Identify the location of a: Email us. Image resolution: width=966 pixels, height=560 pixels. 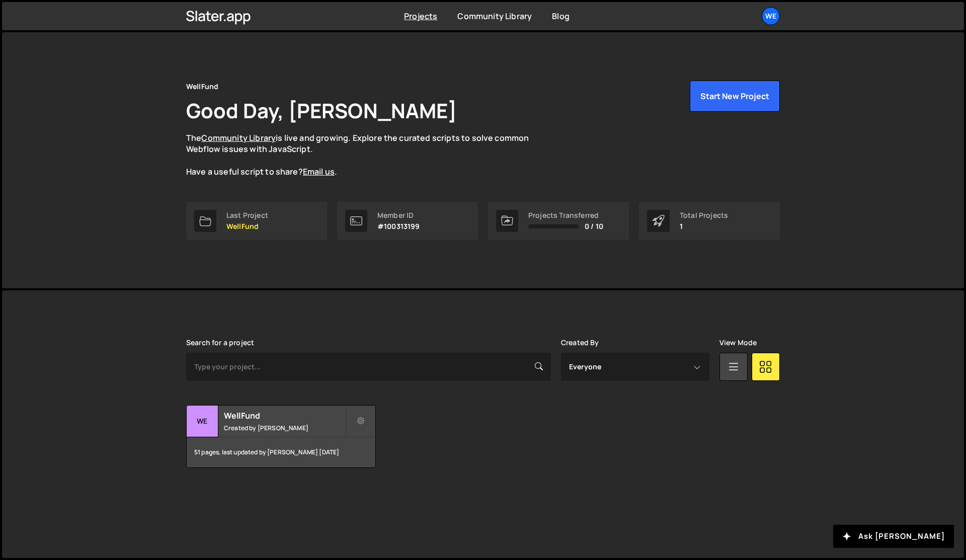
(319, 172).